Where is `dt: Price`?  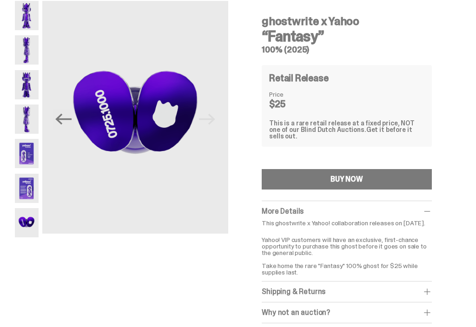
dt: Price is located at coordinates (292, 94).